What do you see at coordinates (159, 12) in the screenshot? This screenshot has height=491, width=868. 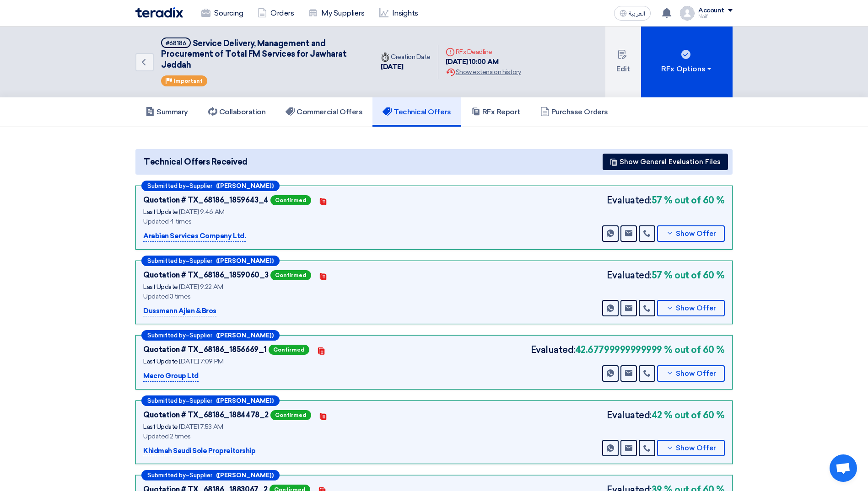 I see `img: Teradix logo` at bounding box center [159, 12].